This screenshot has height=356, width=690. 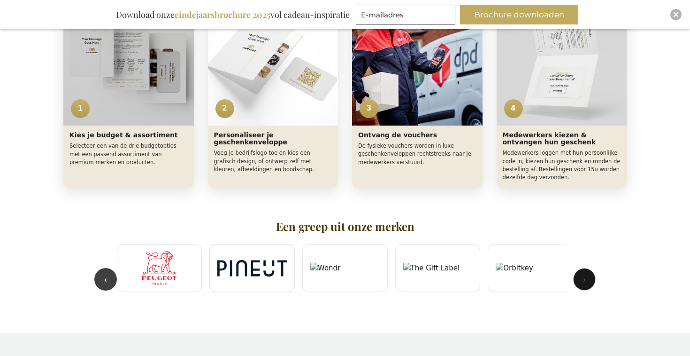 I want to click on span: 1, so click(x=80, y=108).